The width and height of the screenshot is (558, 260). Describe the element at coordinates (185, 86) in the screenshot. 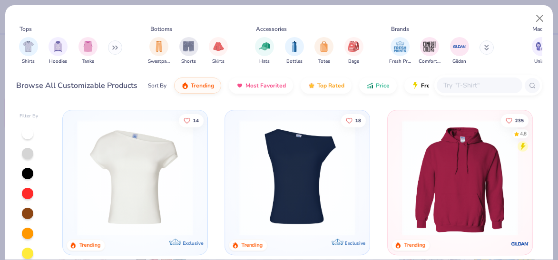

I see `img: trending.gif` at that location.